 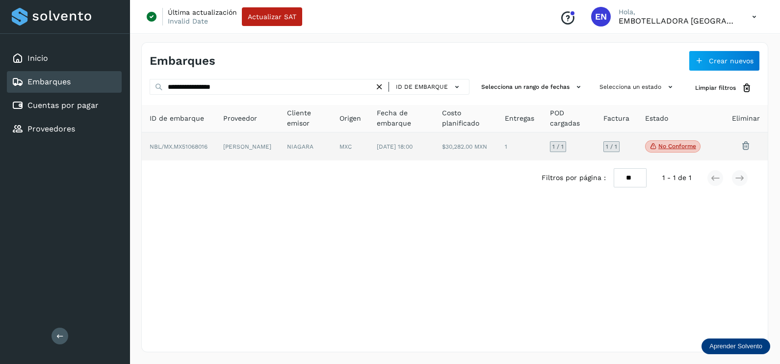 I want to click on span: Fecha de embarque, so click(x=401, y=118).